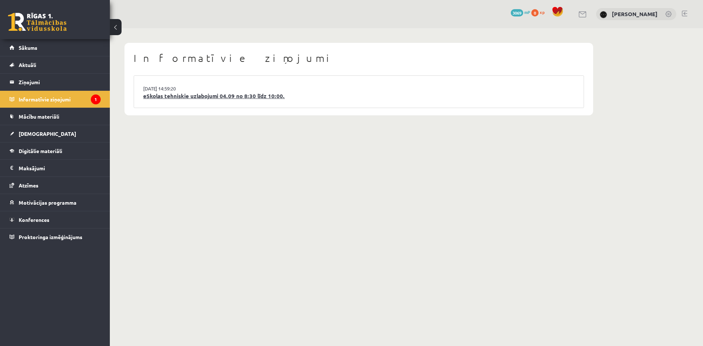  Describe the element at coordinates (51, 237) in the screenshot. I see `span: Proktoringa izmēģinājums` at that location.